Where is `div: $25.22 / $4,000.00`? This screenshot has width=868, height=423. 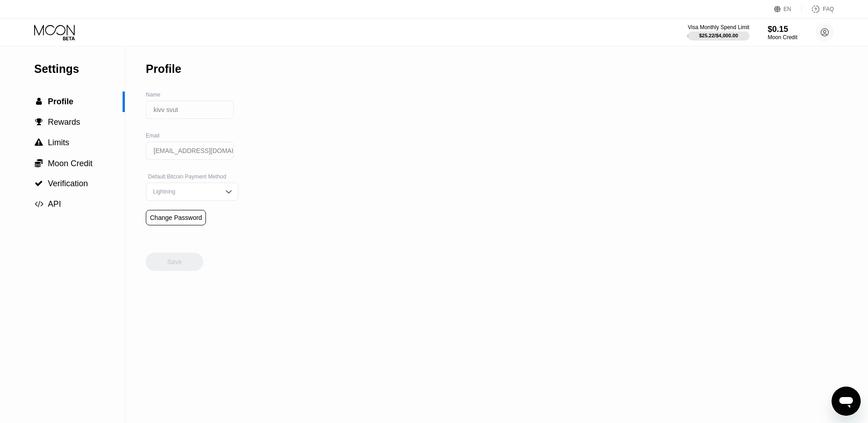 div: $25.22 / $4,000.00 is located at coordinates (718, 35).